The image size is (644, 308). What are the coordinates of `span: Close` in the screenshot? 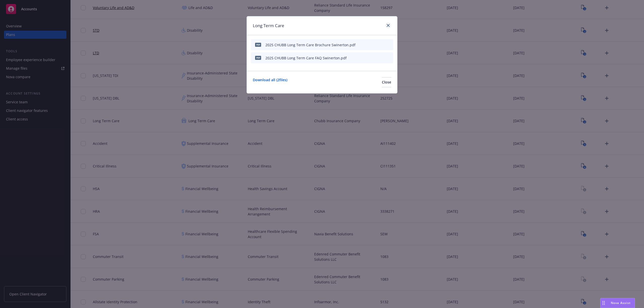 It's located at (386, 82).